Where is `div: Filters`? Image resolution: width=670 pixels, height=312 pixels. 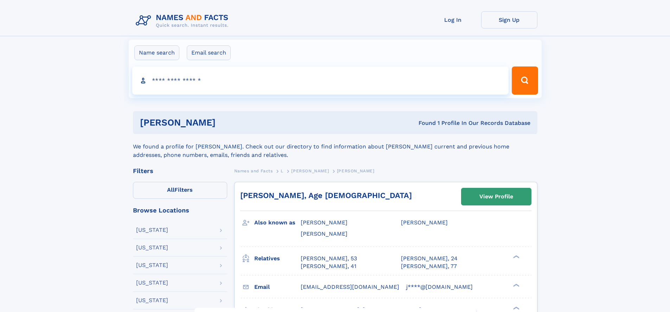 div: Filters is located at coordinates (180, 171).